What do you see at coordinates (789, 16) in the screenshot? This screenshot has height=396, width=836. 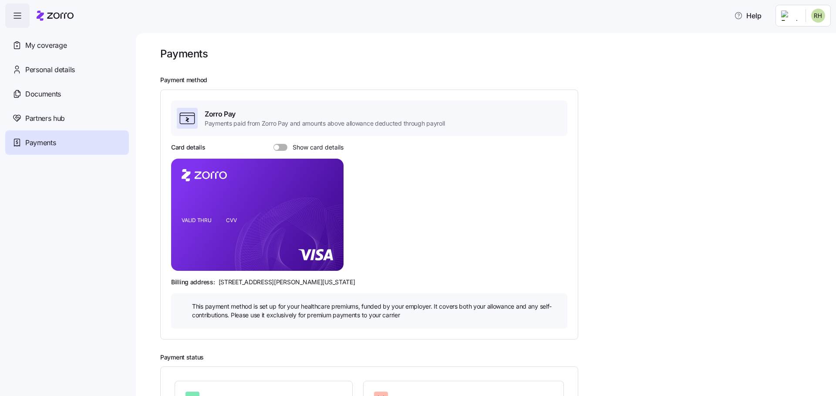 I see `img: Employer logo` at bounding box center [789, 16].